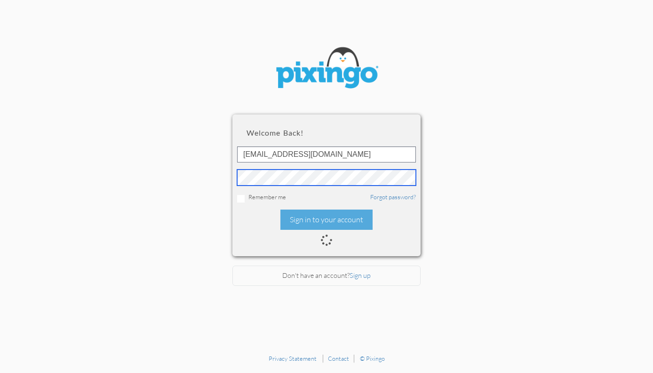  Describe the element at coordinates (327, 219) in the screenshot. I see `div: Sign in to your account` at that location.